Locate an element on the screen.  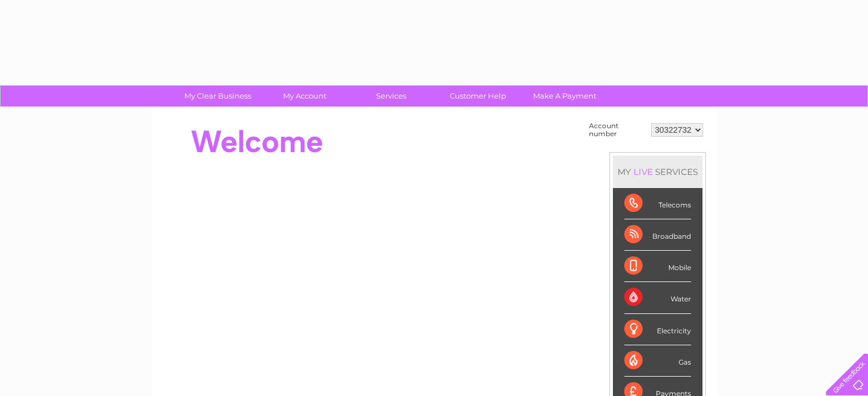
a: Customer Help is located at coordinates (477, 95).